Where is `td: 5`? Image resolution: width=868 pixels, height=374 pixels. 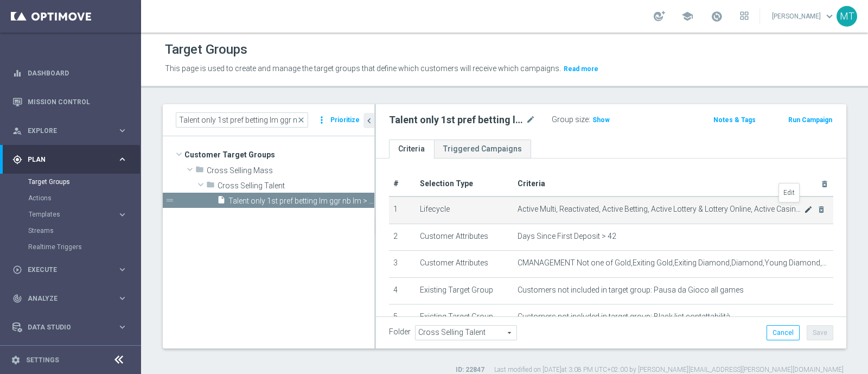 td: 5 is located at coordinates (402, 318).